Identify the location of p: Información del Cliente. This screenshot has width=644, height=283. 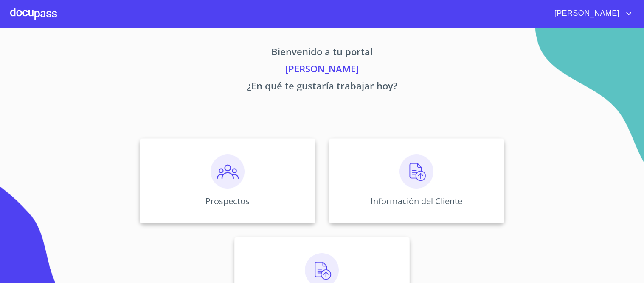
(417, 201).